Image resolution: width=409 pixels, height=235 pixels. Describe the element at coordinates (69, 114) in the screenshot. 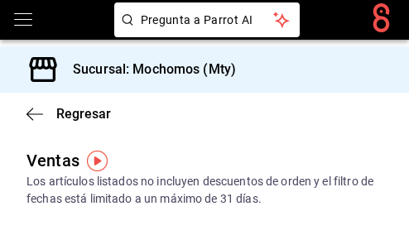

I see `button: Regresar` at that location.